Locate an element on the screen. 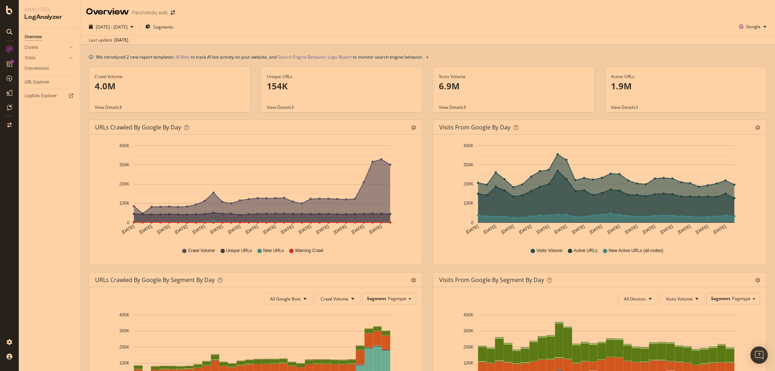 Image resolution: width=775 pixels, height=371 pixels. div: Crawl Volume is located at coordinates (169, 77).